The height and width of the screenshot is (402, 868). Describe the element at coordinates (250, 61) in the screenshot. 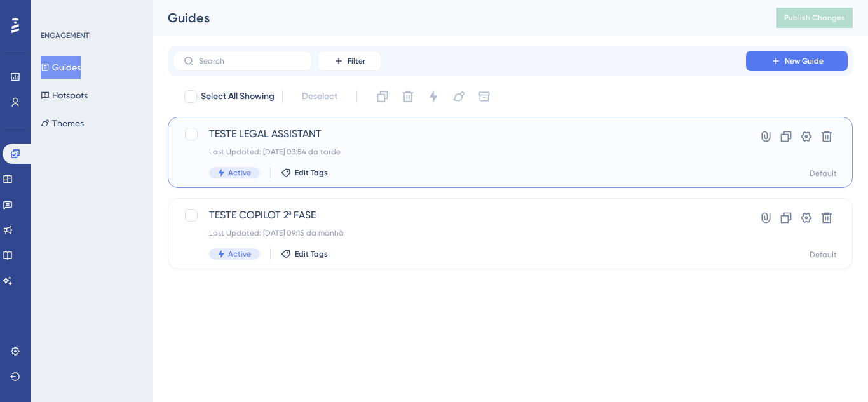

I see `input: Search` at that location.